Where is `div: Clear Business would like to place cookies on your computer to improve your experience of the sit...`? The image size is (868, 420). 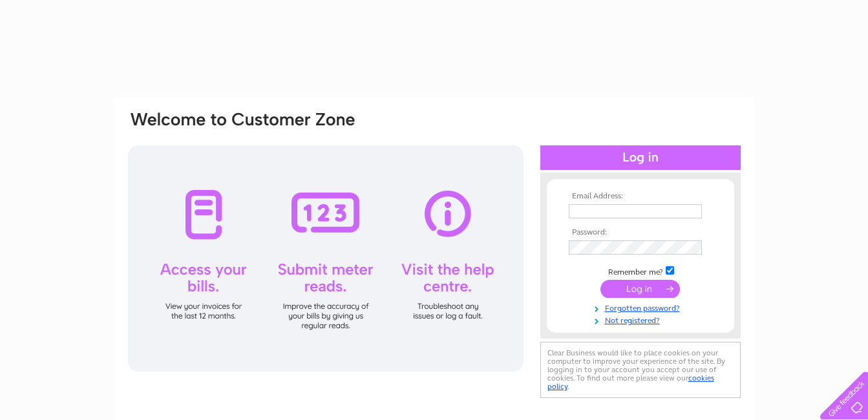 div: Clear Business would like to place cookies on your computer to improve your experience of the sit... is located at coordinates (640, 370).